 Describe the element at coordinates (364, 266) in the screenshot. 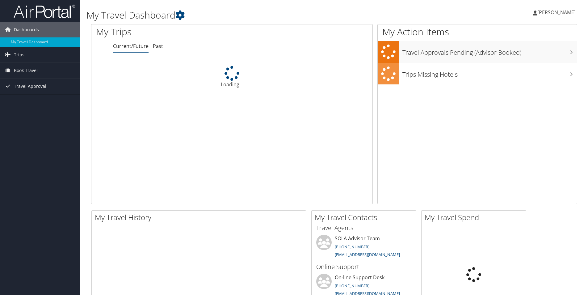

I see `h3: Online Support` at that location.